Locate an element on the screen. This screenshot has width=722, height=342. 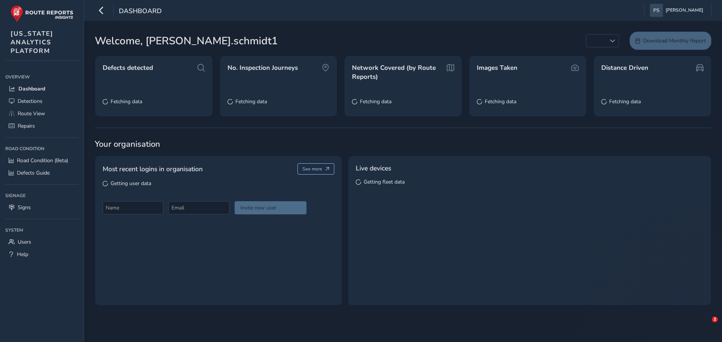
span: Signs is located at coordinates (24, 207).